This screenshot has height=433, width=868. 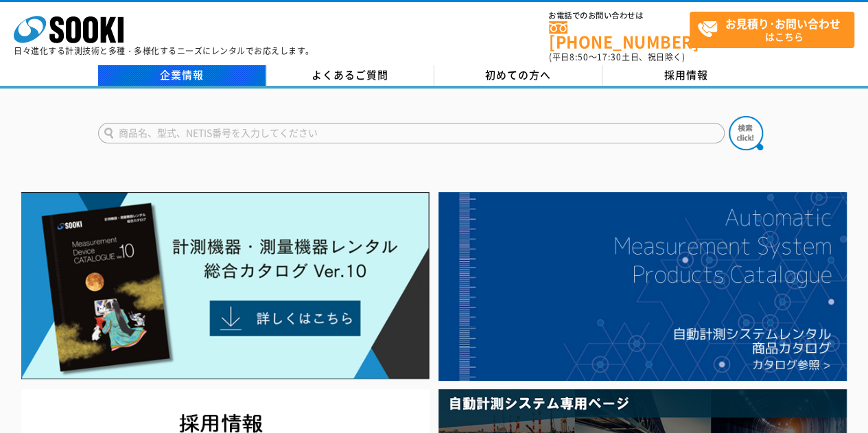 What do you see at coordinates (181, 75) in the screenshot?
I see `a: 企業情報` at bounding box center [181, 75].